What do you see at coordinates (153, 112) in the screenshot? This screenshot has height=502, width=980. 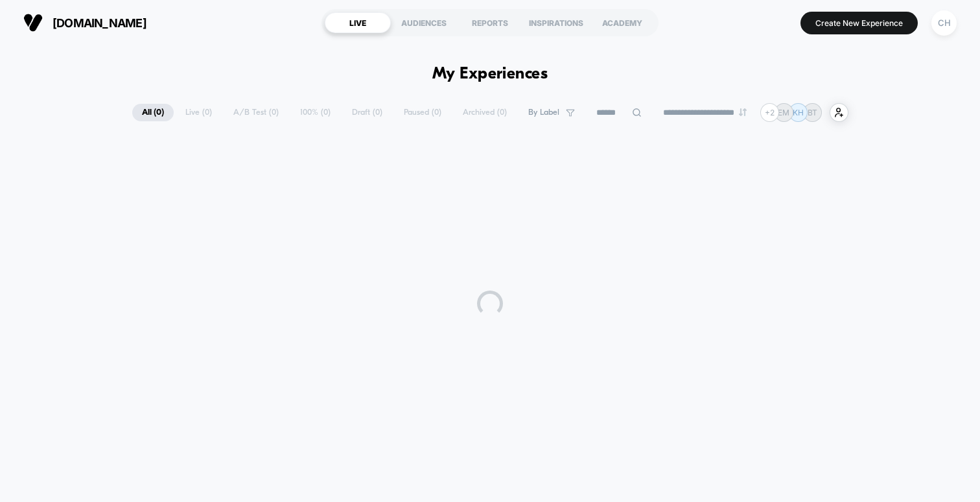 I see `span: All ( 0 )` at bounding box center [153, 112].